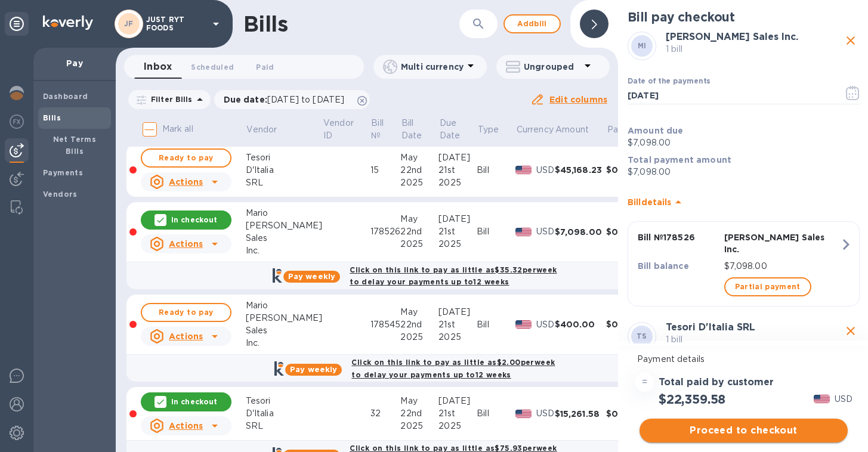 This screenshot has height=452, width=868. What do you see at coordinates (572, 129) in the screenshot?
I see `p: Amount` at bounding box center [572, 129].